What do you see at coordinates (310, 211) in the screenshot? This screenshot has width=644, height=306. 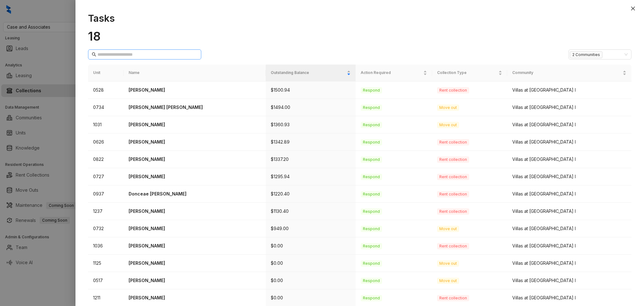 I see `p: $1130.40` at bounding box center [310, 211].